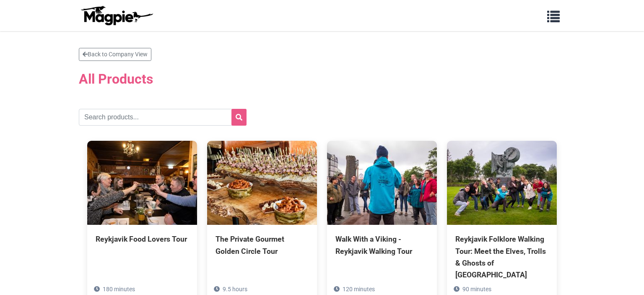  Describe the element at coordinates (477, 289) in the screenshot. I see `span: 90 minutes` at that location.